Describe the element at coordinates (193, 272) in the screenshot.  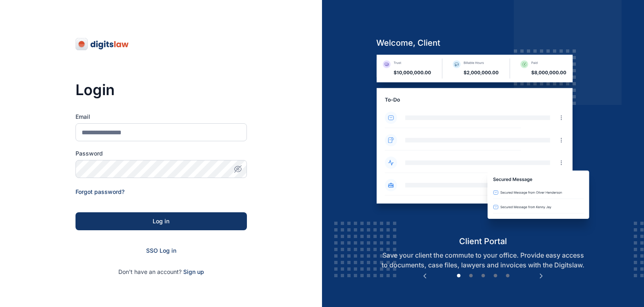
I see `span: Sign up` at that location.